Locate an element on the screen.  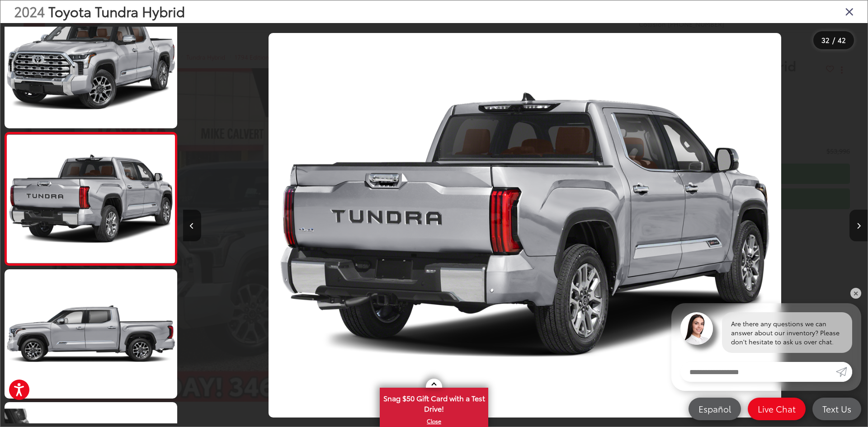
span: Español is located at coordinates (714, 409).